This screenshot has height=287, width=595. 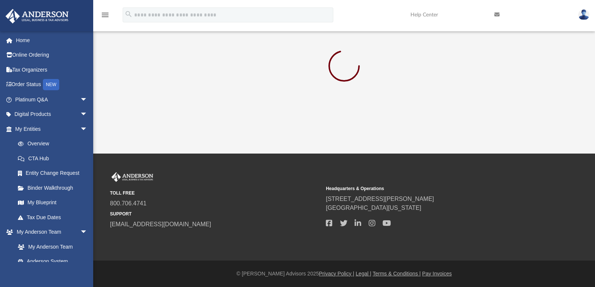 I want to click on a: Online Ordering, so click(x=52, y=55).